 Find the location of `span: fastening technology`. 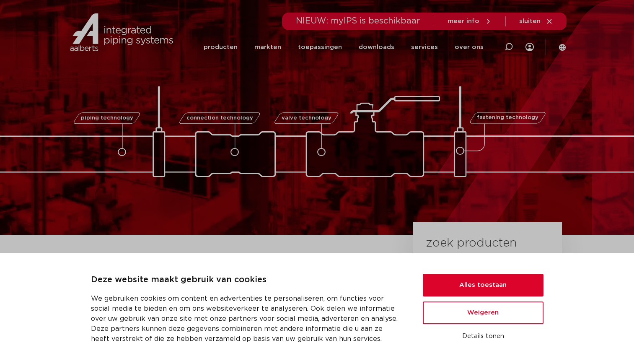

span: fastening technology is located at coordinates (507, 117).